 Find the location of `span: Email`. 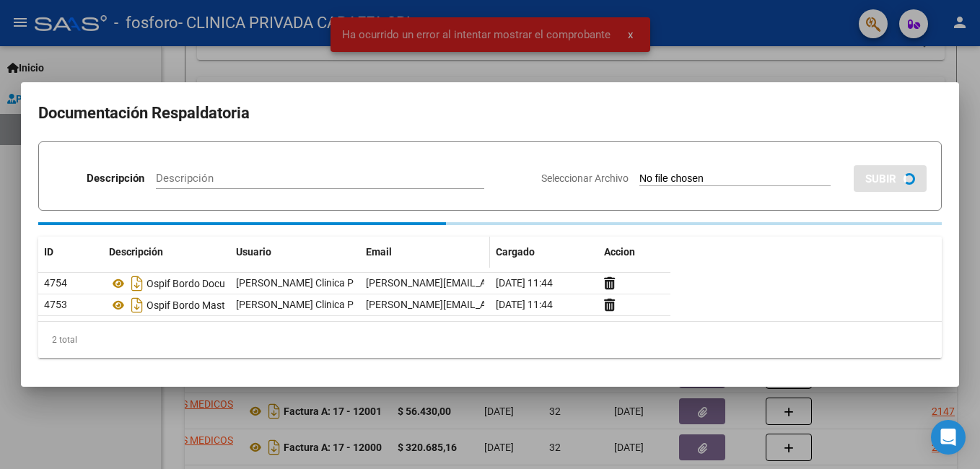

span: Email is located at coordinates (379, 251).